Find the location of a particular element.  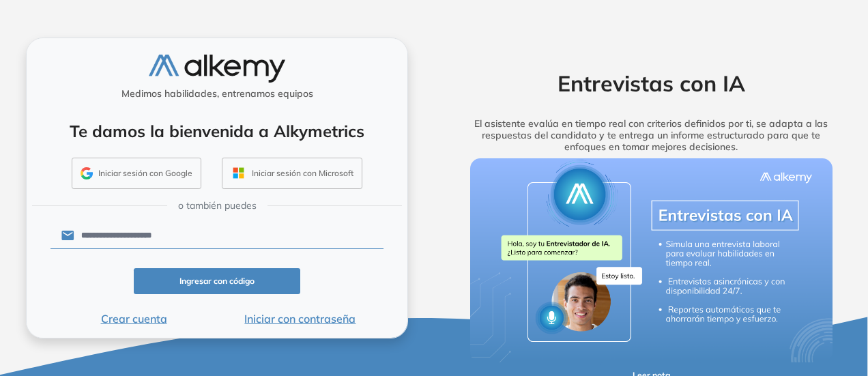

img: img-more-info is located at coordinates (651, 260).